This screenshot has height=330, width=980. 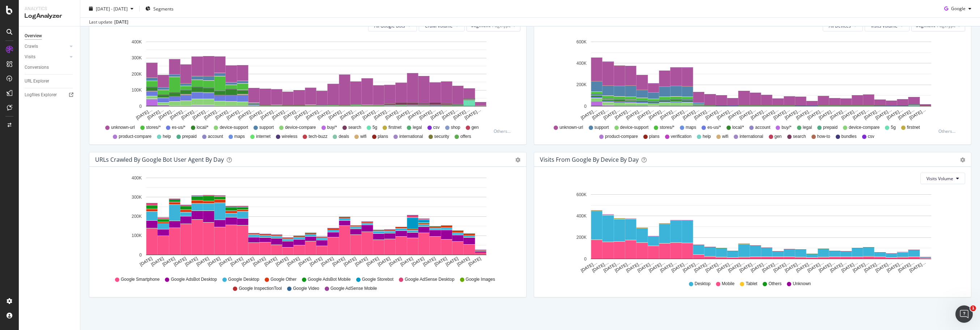 What do you see at coordinates (329, 280) in the screenshot?
I see `span: Google AdsBot Mobile` at bounding box center [329, 280].